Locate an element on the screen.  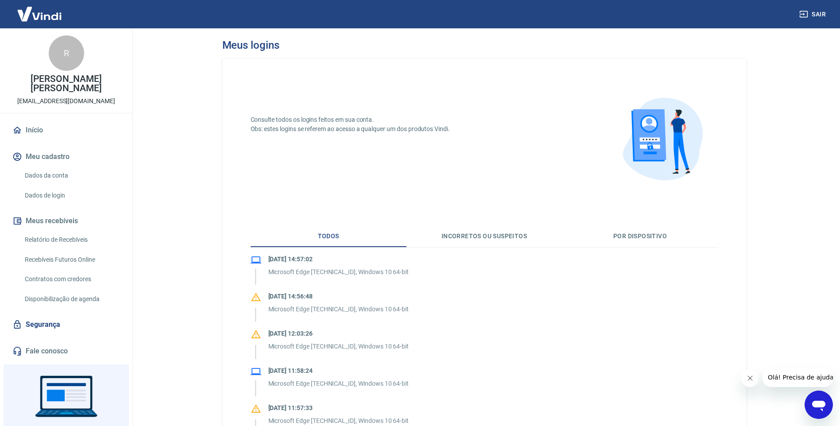
button: Sair is located at coordinates (813, 14).